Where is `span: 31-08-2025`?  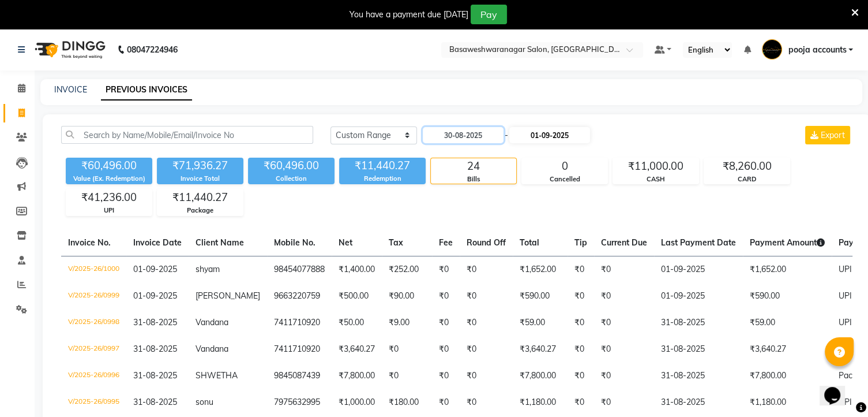
span: 31-08-2025 is located at coordinates (155, 376).